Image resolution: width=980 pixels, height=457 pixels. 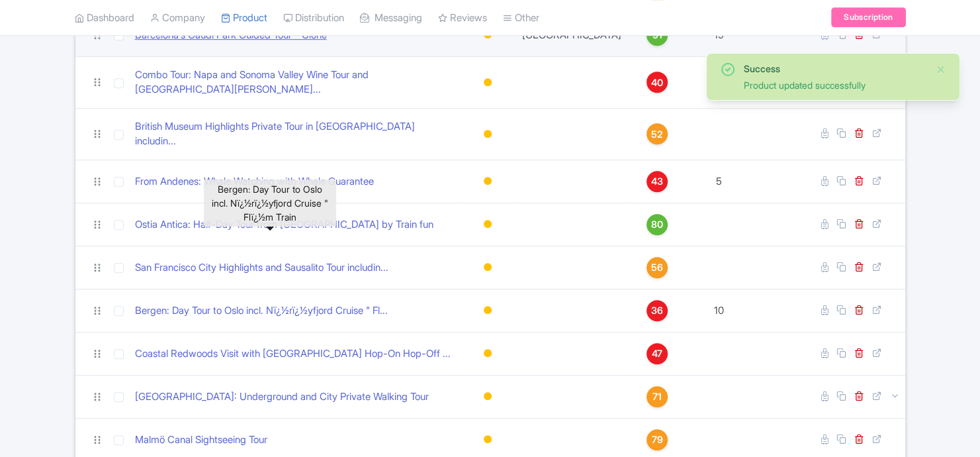 I want to click on a: 79, so click(x=657, y=439).